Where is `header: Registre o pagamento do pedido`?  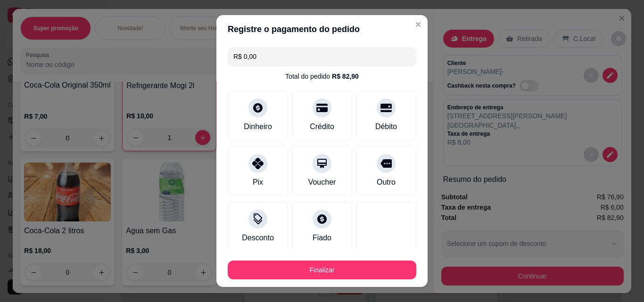 header: Registre o pagamento do pedido is located at coordinates (322, 29).